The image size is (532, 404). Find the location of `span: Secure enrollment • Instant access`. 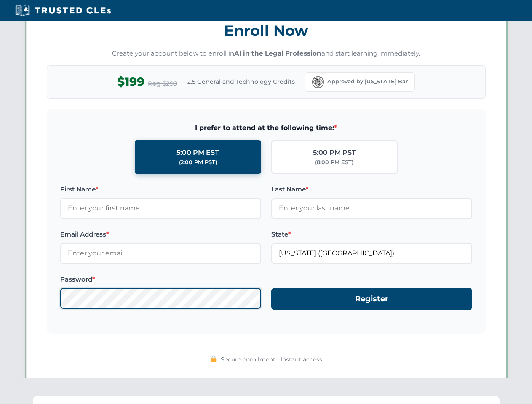

span: Secure enrollment • Instant access is located at coordinates (272, 359).